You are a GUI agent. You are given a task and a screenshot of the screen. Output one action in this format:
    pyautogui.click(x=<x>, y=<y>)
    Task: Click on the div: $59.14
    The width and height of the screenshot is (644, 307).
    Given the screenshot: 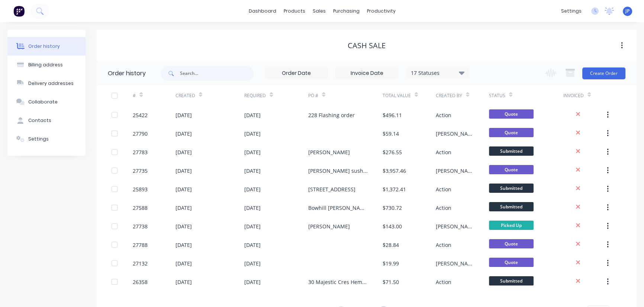 What is the action you would take?
    pyautogui.click(x=390, y=134)
    